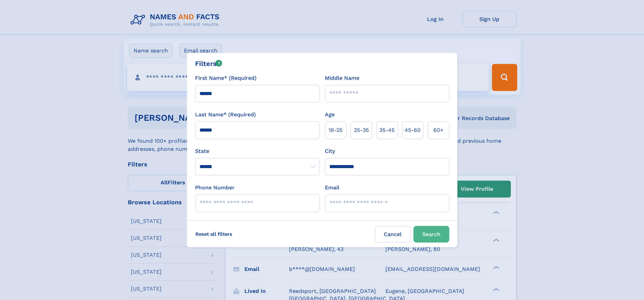 Image resolution: width=644 pixels, height=300 pixels. I want to click on div: Filters, so click(208, 64).